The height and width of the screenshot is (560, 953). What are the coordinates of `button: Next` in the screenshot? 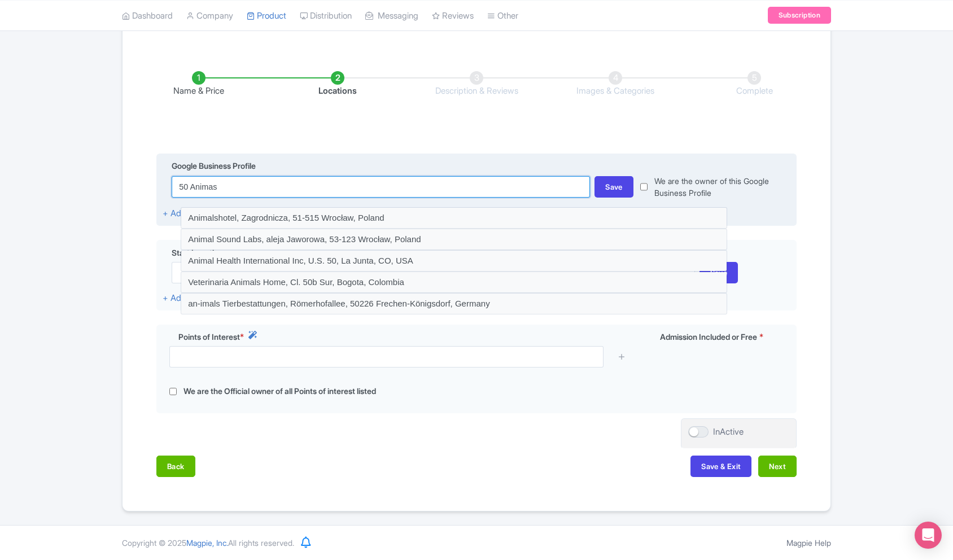 It's located at (777, 466).